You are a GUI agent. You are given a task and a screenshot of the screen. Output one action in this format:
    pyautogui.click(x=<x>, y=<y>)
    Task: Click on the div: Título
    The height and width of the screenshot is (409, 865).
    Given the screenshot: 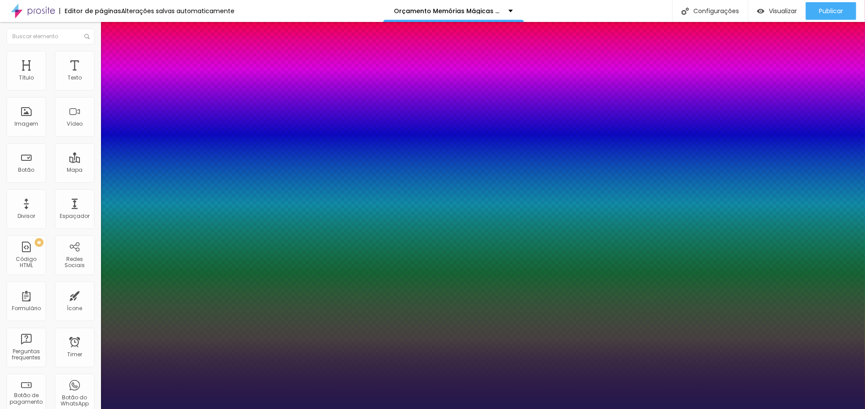 What is the action you would take?
    pyautogui.click(x=26, y=78)
    